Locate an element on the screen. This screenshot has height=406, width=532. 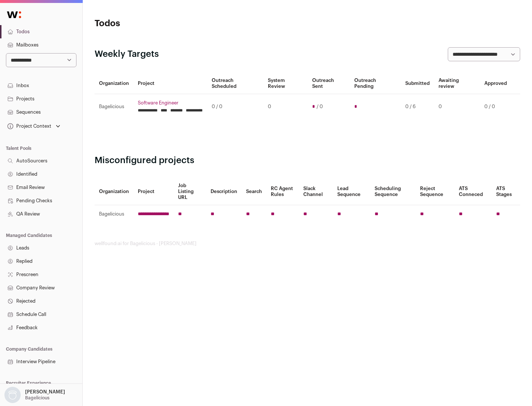
h1: Todos is located at coordinates (166, 23).